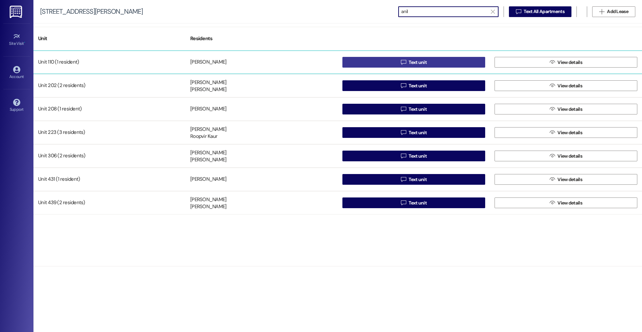  What do you see at coordinates (109, 132) in the screenshot?
I see `div: Unit 223 (3 residents)` at bounding box center [109, 132].